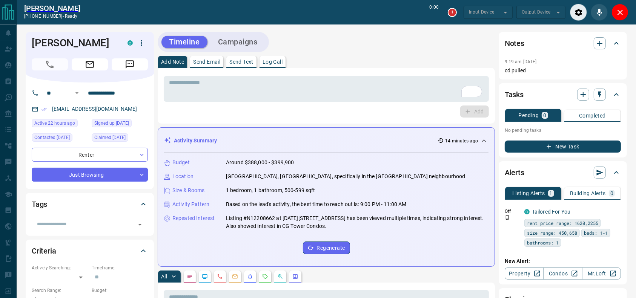 The image size is (636, 298). I want to click on p: Completed, so click(592, 116).